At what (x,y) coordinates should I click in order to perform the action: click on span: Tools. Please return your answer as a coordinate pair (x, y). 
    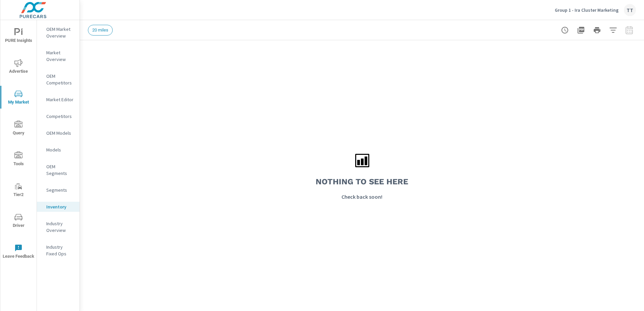
    Looking at the image, I should click on (19, 159).